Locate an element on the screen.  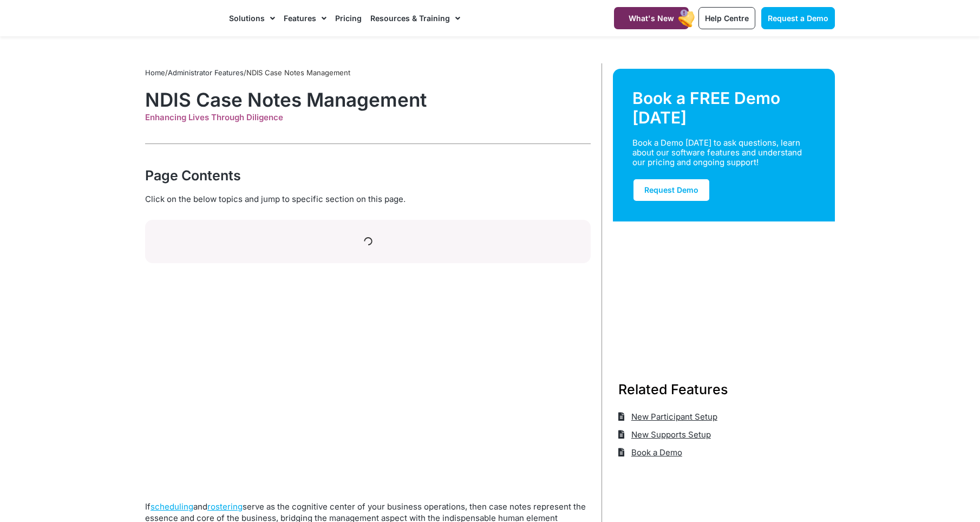
a: Request a Demo is located at coordinates (798, 18).